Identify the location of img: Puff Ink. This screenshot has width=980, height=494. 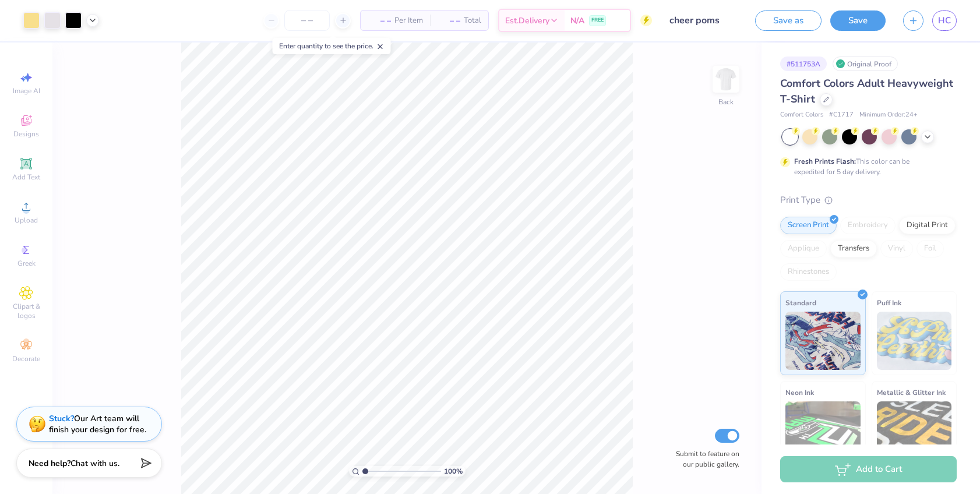
(914, 341).